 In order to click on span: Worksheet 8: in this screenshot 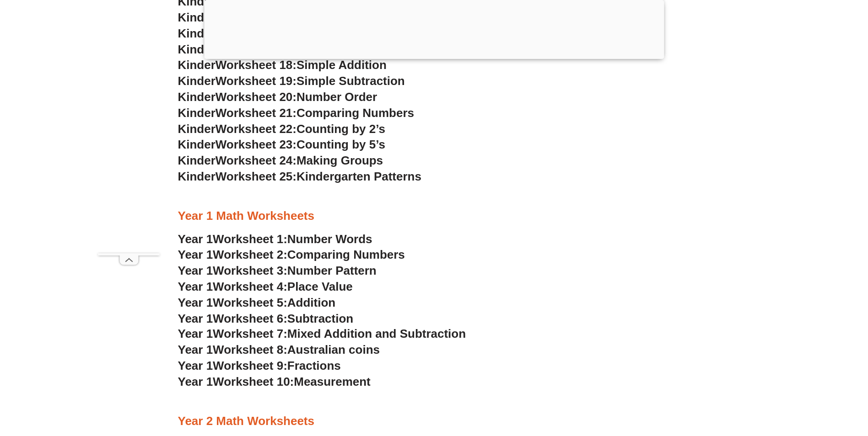, I will do `click(250, 350)`.